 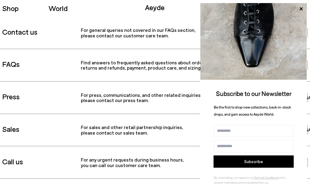 I want to click on p: For sales and other retail partnership inquiries, please contact our sales team., so click(x=155, y=130).